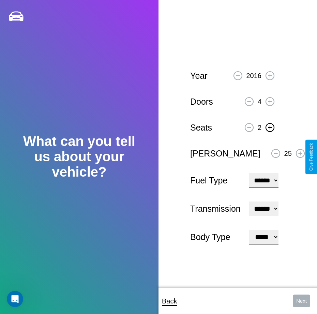 The width and height of the screenshot is (317, 314). What do you see at coordinates (302, 301) in the screenshot?
I see `button: Next` at bounding box center [302, 301].